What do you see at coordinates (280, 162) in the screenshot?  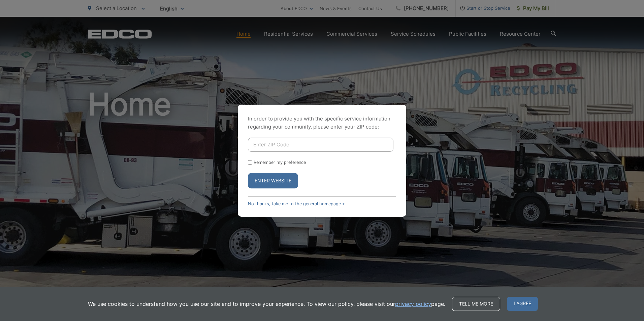 I see `label: Remember my preference` at bounding box center [280, 162].